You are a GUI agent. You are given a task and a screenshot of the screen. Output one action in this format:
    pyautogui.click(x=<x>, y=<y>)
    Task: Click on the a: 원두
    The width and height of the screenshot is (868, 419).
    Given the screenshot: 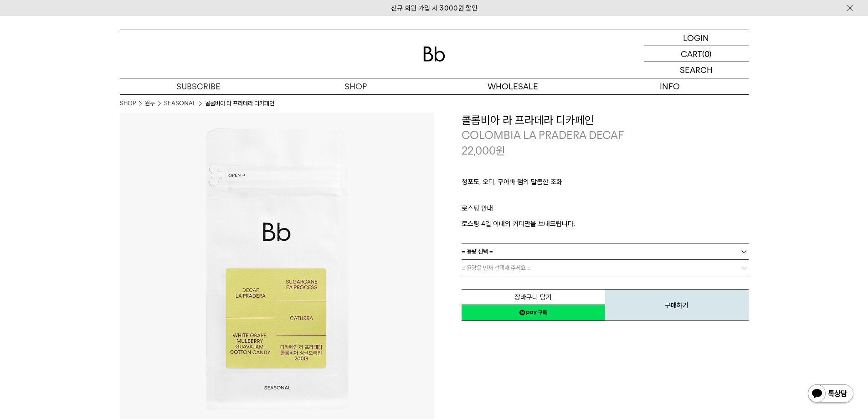 What is the action you would take?
    pyautogui.click(x=150, y=103)
    